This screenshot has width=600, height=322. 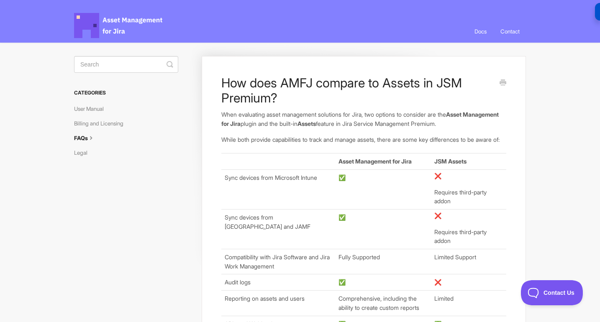 What do you see at coordinates (469, 304) in the screenshot?
I see `td: Limited` at bounding box center [469, 304].